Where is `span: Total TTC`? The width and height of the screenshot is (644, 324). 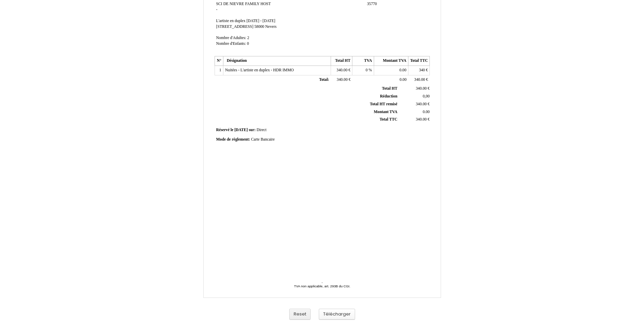
span: Total TTC is located at coordinates (388, 119).